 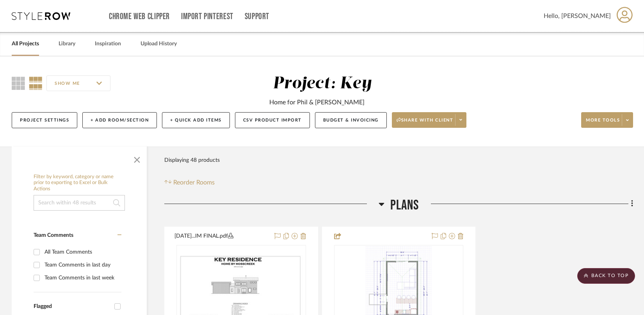 I want to click on span: Plans, so click(x=405, y=205).